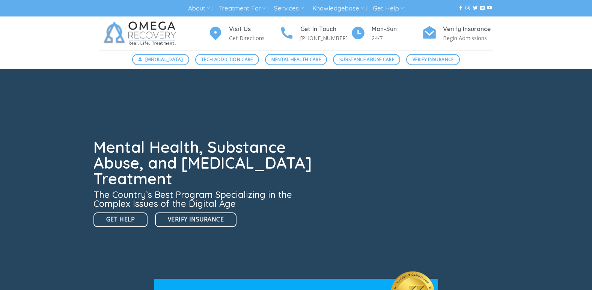 This screenshot has height=290, width=592. What do you see at coordinates (468, 38) in the screenshot?
I see `p: Begin Admissions` at bounding box center [468, 38].